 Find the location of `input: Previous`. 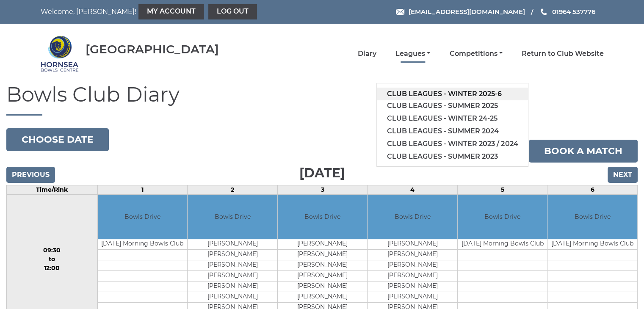

input: Previous is located at coordinates (31, 175).